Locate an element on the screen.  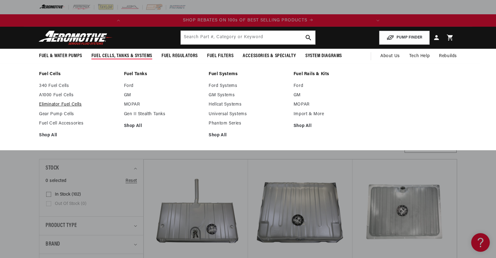
a: About Us is located at coordinates (390, 56).